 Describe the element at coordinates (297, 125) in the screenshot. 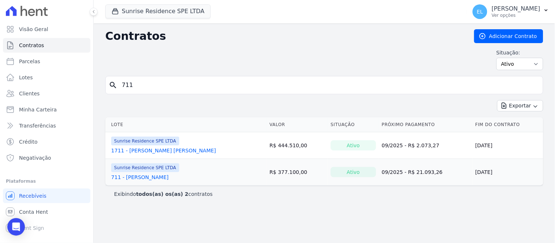

I see `th: Valor` at that location.